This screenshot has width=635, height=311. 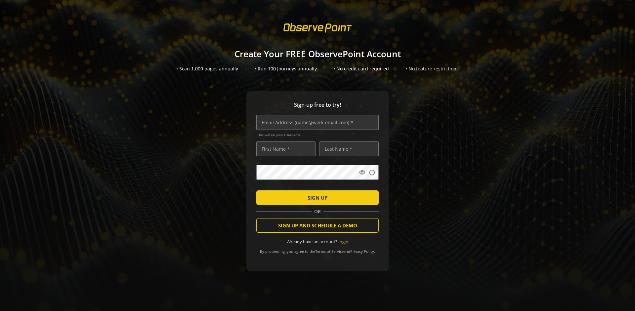 I want to click on input: Last Name *, so click(x=349, y=149).